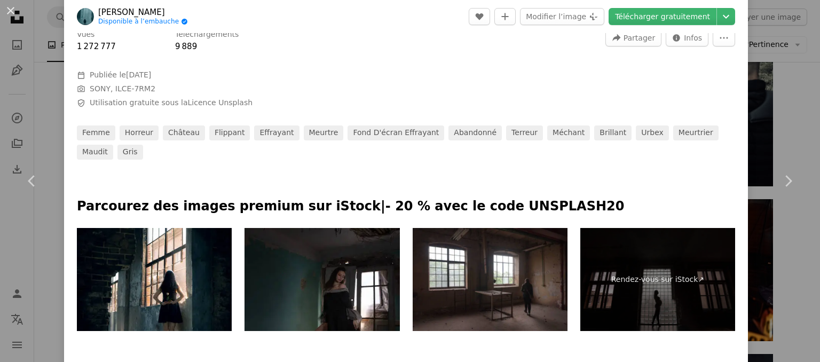  What do you see at coordinates (788, 181) in the screenshot?
I see `a: Suivant` at bounding box center [788, 181].